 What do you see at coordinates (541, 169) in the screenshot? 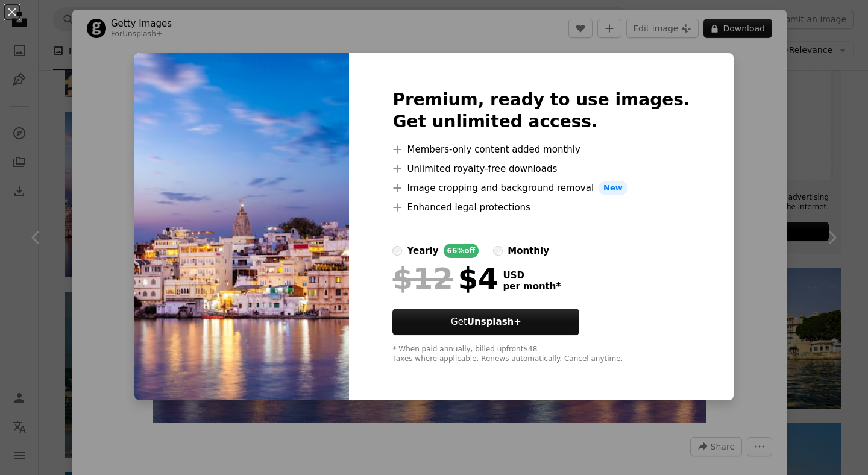
I see `li: Unlimited royalty-free downloads` at bounding box center [541, 169].